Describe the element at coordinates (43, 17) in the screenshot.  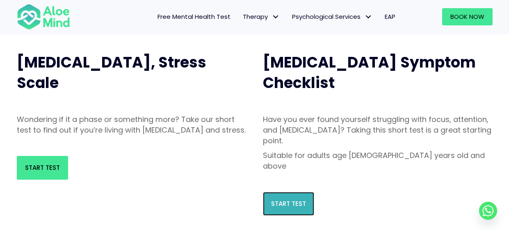
I see `img: Aloe mind Logo` at that location.